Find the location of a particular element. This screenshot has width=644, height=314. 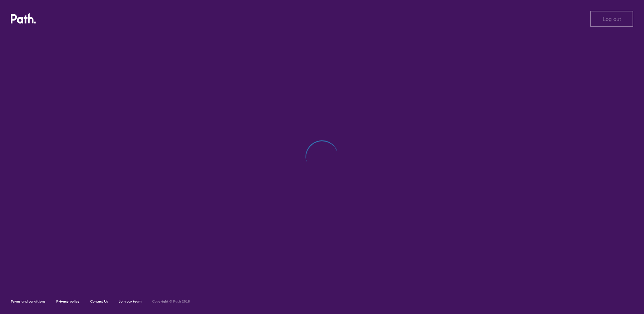

a: Terms and conditions is located at coordinates (28, 301).